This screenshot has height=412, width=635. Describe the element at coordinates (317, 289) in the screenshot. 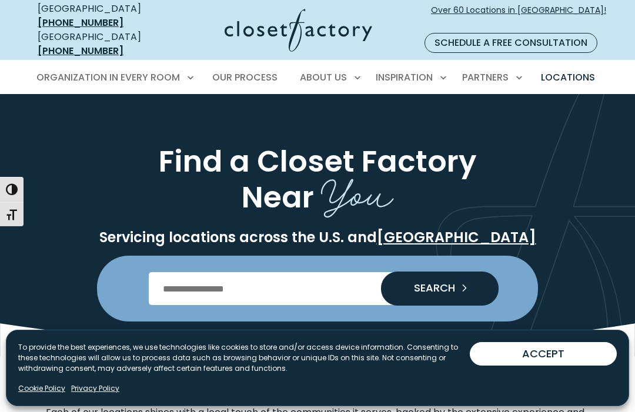

I see `input: Enter Postal Code` at that location.